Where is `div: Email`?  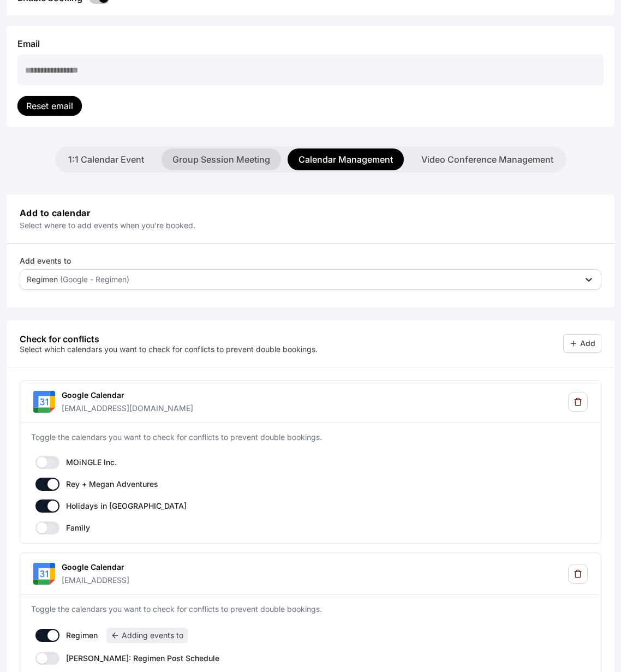
div: Email is located at coordinates (311, 44).